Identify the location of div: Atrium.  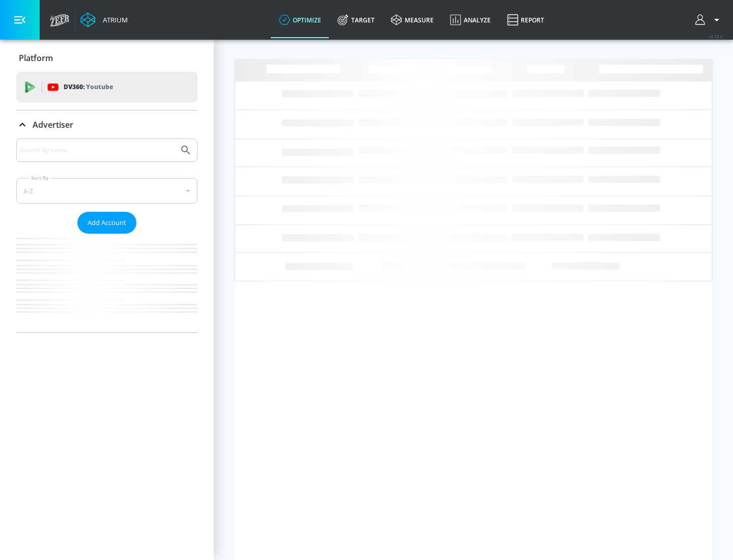
(113, 20).